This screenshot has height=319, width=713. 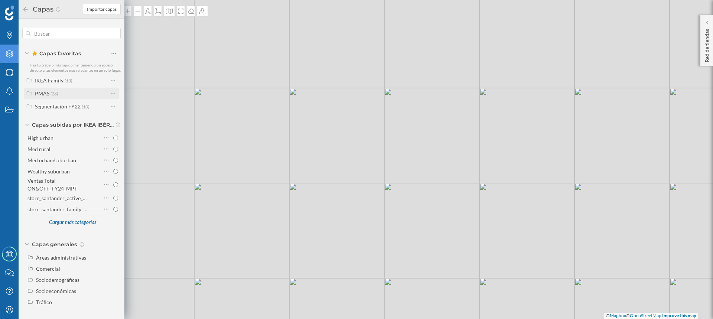 What do you see at coordinates (115, 149) in the screenshot?
I see `input: Med rural` at bounding box center [115, 149].